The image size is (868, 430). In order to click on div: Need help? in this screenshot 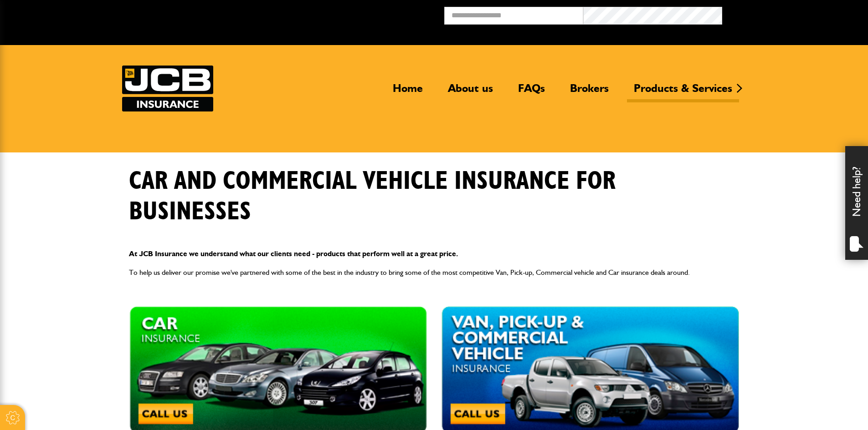, I will do `click(856, 203)`.